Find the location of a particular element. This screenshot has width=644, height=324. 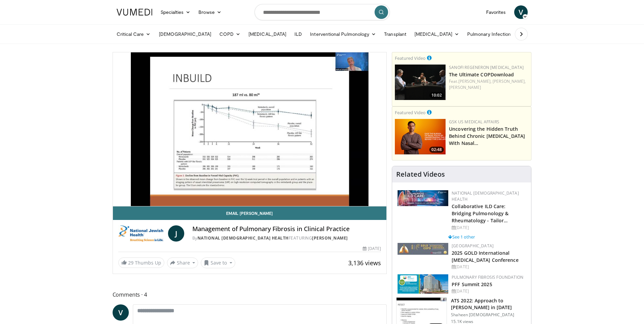

a: Collaborative ILD Care: Bridging Pulmonology & Rheumatology - Tailor… is located at coordinates (480, 213).